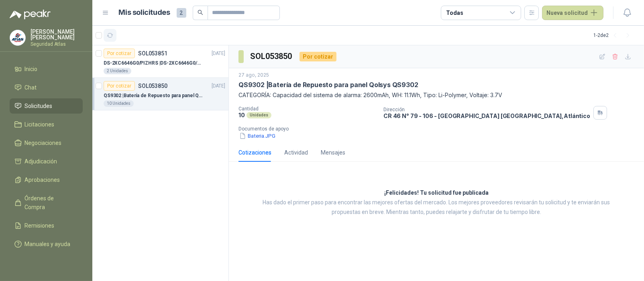 This screenshot has width=644, height=281. I want to click on span: Solicitudes, so click(39, 106).